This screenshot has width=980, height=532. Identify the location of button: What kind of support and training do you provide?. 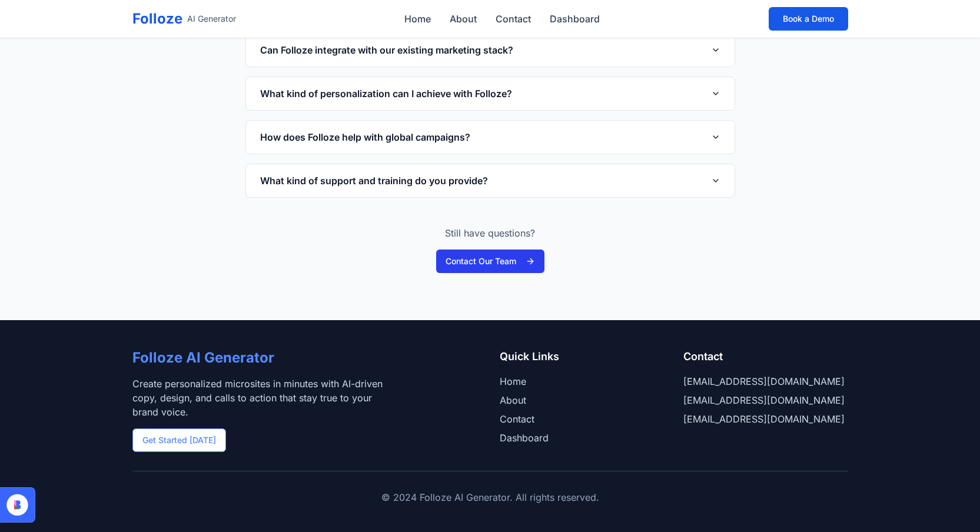
(491, 180).